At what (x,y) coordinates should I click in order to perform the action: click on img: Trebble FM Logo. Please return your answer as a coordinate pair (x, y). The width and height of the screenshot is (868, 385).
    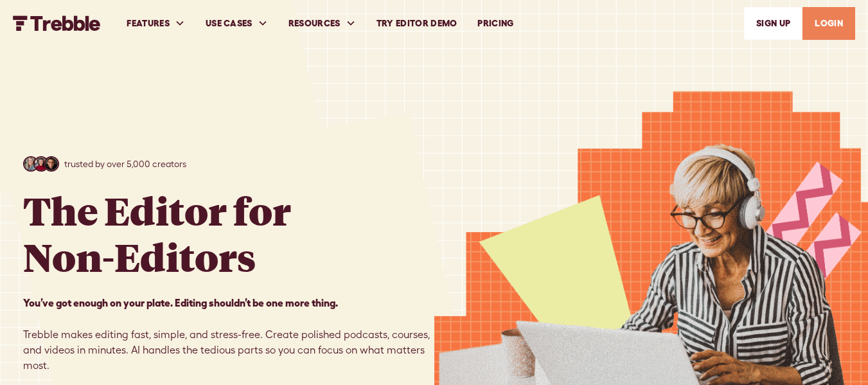
    Looking at the image, I should click on (57, 23).